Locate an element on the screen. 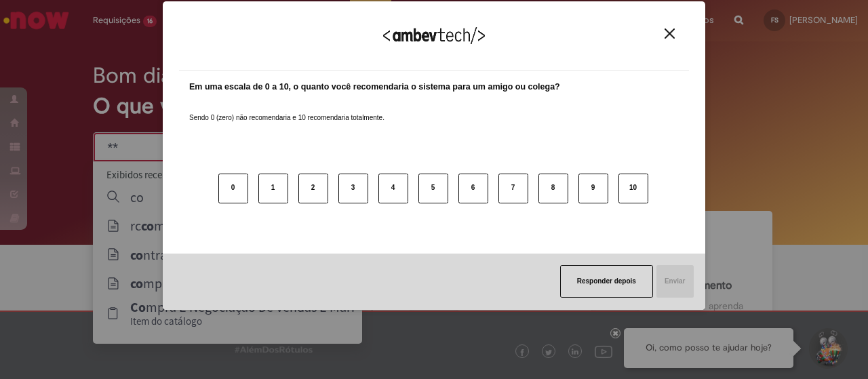 This screenshot has width=868, height=379. button: 0 is located at coordinates (234, 188).